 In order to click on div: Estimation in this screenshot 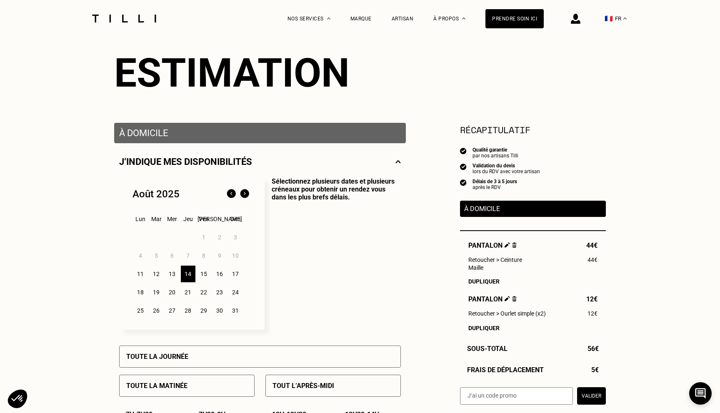, I will do `click(360, 73)`.